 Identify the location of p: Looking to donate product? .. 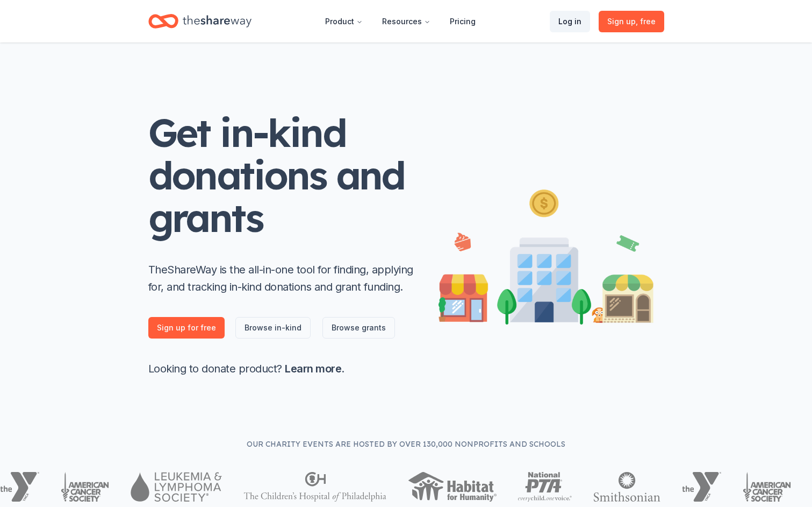
(283, 368).